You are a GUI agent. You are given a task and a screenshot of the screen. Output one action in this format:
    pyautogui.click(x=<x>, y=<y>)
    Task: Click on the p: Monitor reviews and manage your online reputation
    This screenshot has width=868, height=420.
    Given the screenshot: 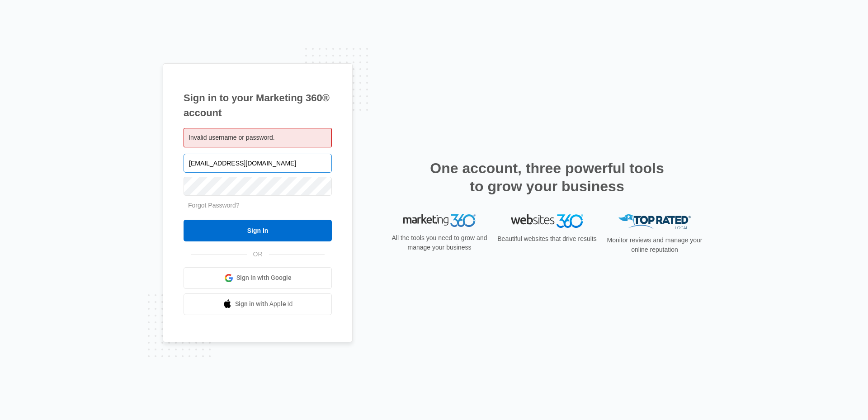 What is the action you would take?
    pyautogui.click(x=655, y=245)
    